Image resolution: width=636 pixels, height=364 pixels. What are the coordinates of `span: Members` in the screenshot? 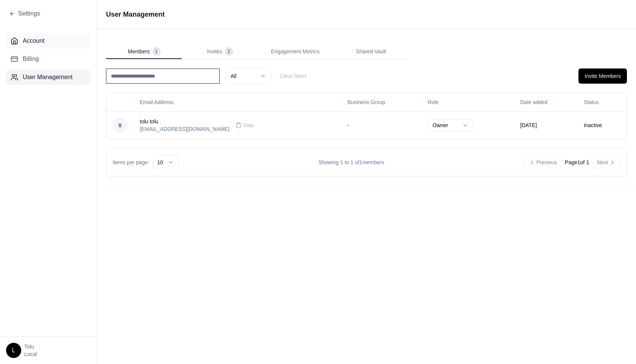 It's located at (138, 52).